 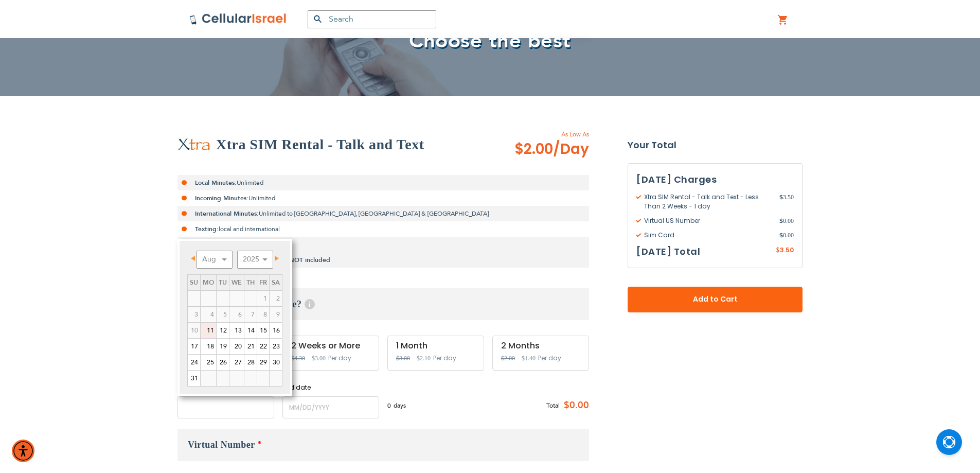 What do you see at coordinates (236, 330) in the screenshot?
I see `a: 13` at bounding box center [236, 330].